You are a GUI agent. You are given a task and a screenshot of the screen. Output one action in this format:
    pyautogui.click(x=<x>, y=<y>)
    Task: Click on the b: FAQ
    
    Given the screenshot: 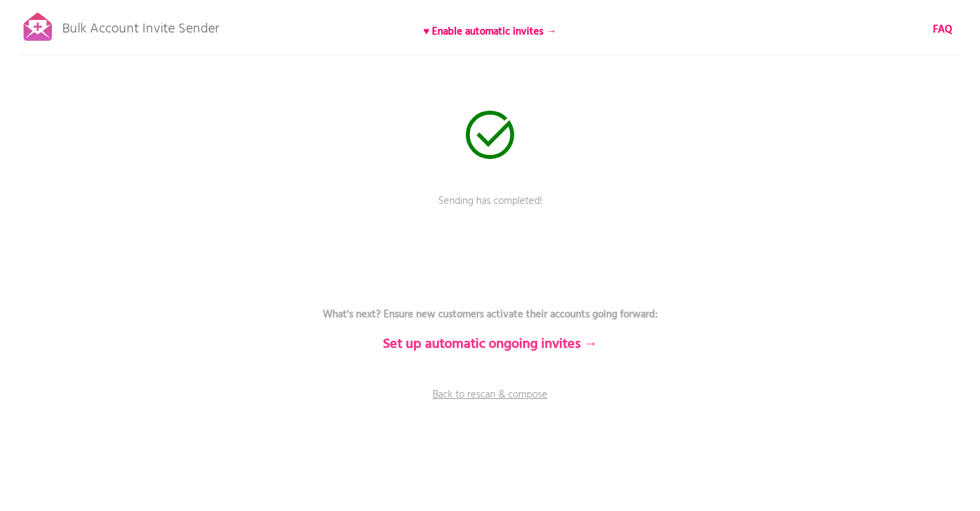 What is the action you would take?
    pyautogui.click(x=943, y=30)
    